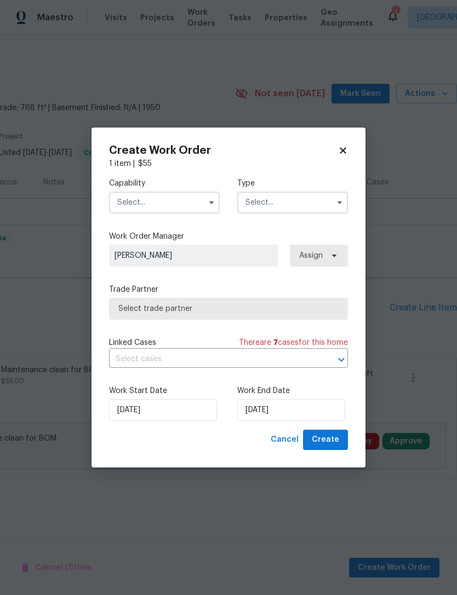 The width and height of the screenshot is (457, 595). Describe the element at coordinates (341, 360) in the screenshot. I see `button: Open` at that location.